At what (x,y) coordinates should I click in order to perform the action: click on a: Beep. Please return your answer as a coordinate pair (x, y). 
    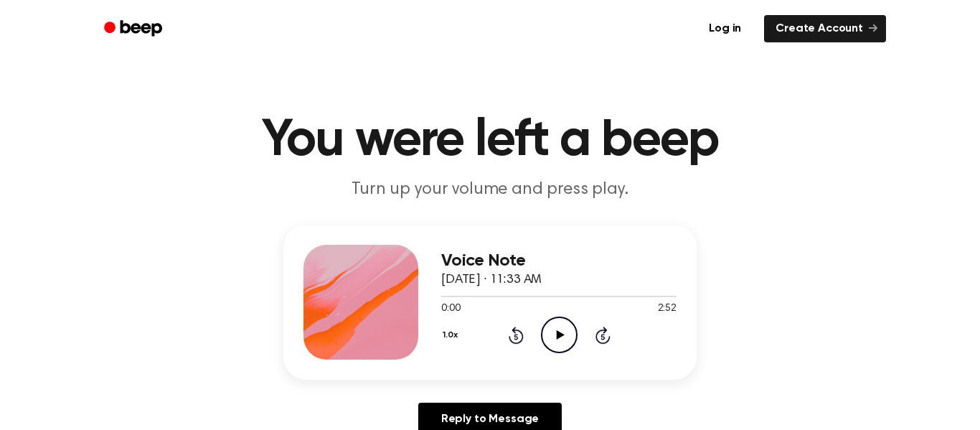
    Looking at the image, I should click on (134, 29).